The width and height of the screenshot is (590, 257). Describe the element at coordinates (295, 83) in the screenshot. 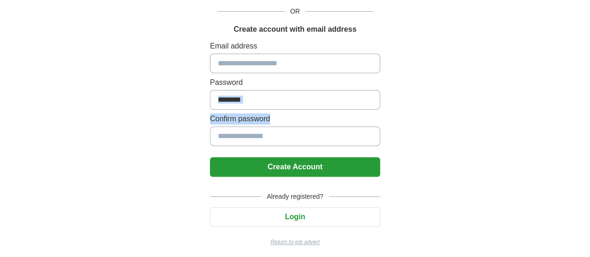

I see `label: Password` at that location.